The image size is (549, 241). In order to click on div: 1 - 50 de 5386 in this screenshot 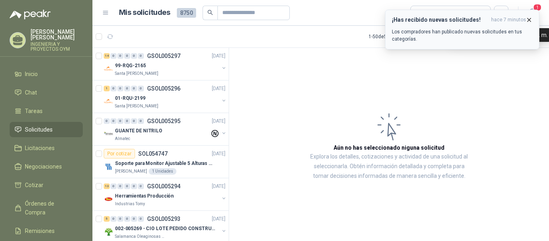, I will do `click(395, 37)`.